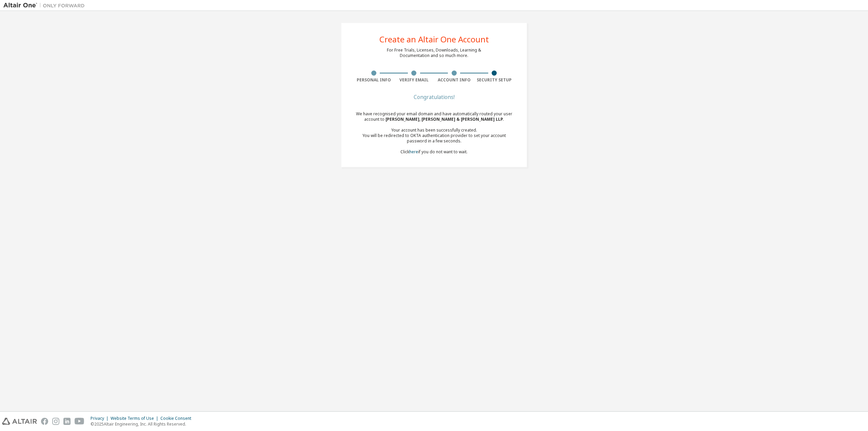 The image size is (868, 431). I want to click on div: Create an Altair One Account, so click(434, 39).